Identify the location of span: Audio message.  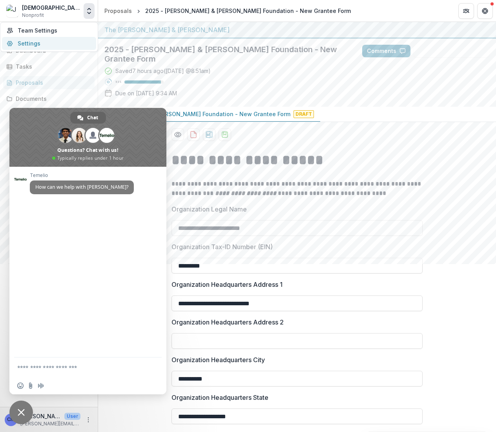
(41, 386).